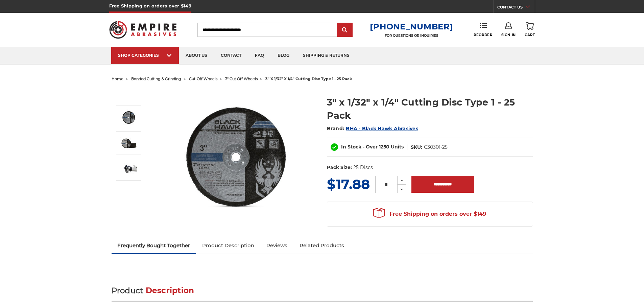 This screenshot has height=302, width=644. Describe the element at coordinates (156, 79) in the screenshot. I see `a: bonded cutting & grinding` at that location.